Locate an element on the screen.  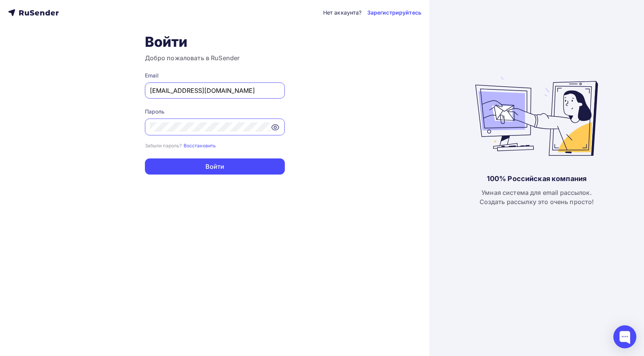
a: Зарегистрируйтесь is located at coordinates (394, 13).